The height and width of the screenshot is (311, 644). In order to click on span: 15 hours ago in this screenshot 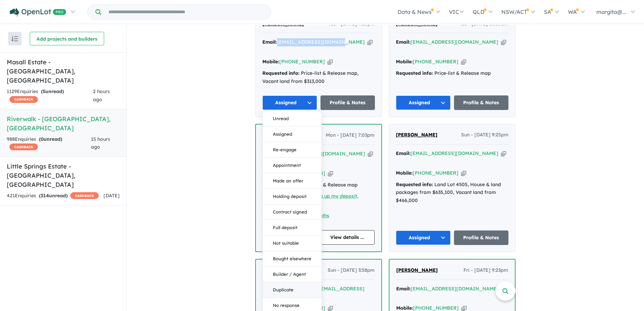, I will do `click(100, 143)`.